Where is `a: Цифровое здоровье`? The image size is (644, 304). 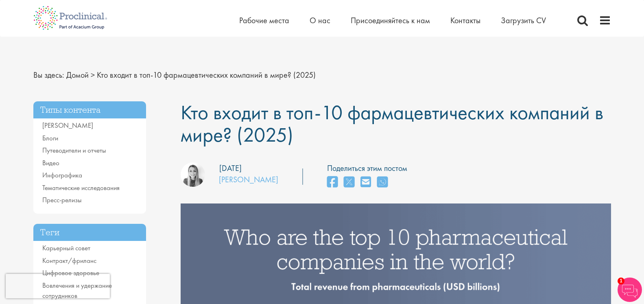
a: Цифровое здоровье is located at coordinates (71, 272).